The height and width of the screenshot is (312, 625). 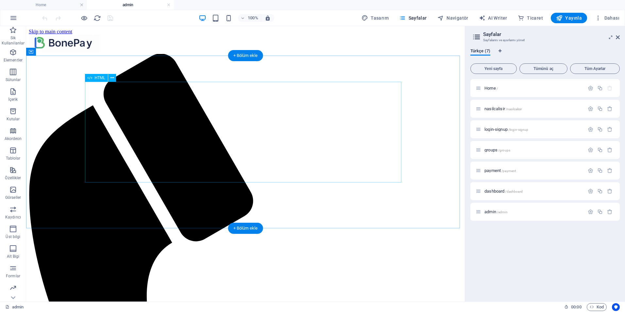 What do you see at coordinates (514, 191) in the screenshot?
I see `span: /dashboard` at bounding box center [514, 191].